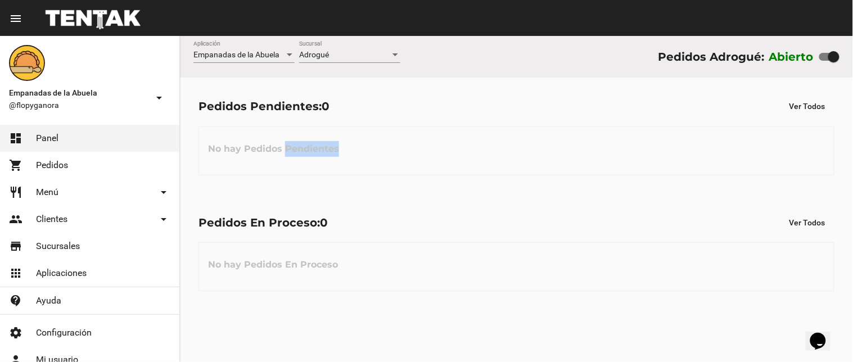 The image size is (853, 362). What do you see at coordinates (64, 333) in the screenshot?
I see `span: Configuración` at bounding box center [64, 333].